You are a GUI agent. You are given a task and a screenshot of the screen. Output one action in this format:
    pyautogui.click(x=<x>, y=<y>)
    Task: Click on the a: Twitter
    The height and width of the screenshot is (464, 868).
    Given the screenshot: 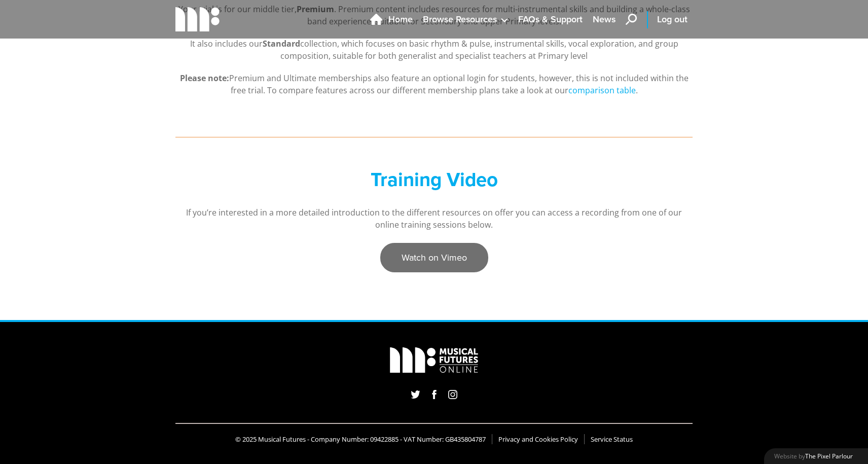 What is the action you would take?
    pyautogui.click(x=415, y=394)
    